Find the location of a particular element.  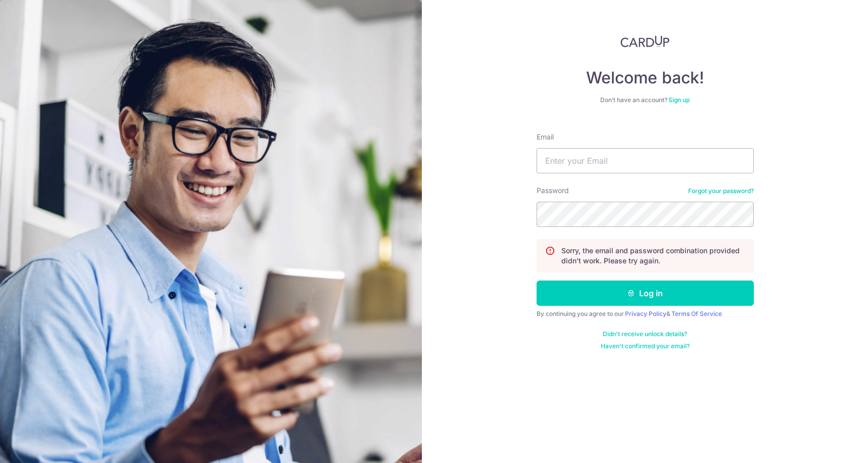

img: CardUp Logo is located at coordinates (645, 42).